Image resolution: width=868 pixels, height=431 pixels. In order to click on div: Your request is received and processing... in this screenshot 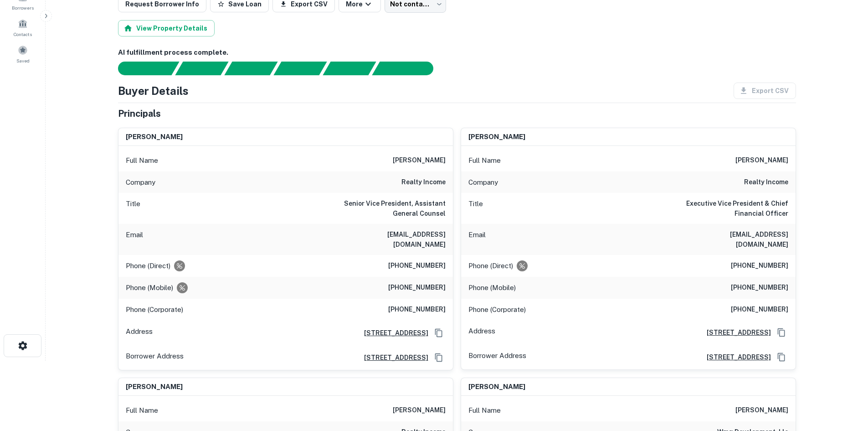, I will do `click(202, 68)`.